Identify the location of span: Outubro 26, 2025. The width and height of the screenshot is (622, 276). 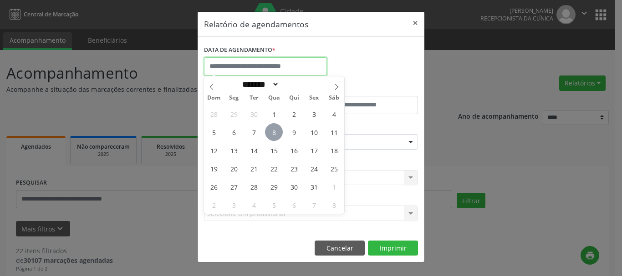
(213, 187).